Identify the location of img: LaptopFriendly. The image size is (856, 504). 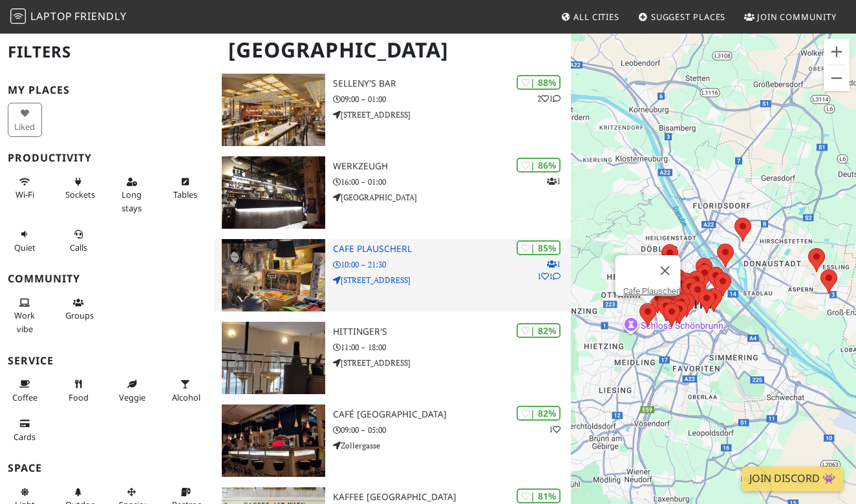
(18, 16).